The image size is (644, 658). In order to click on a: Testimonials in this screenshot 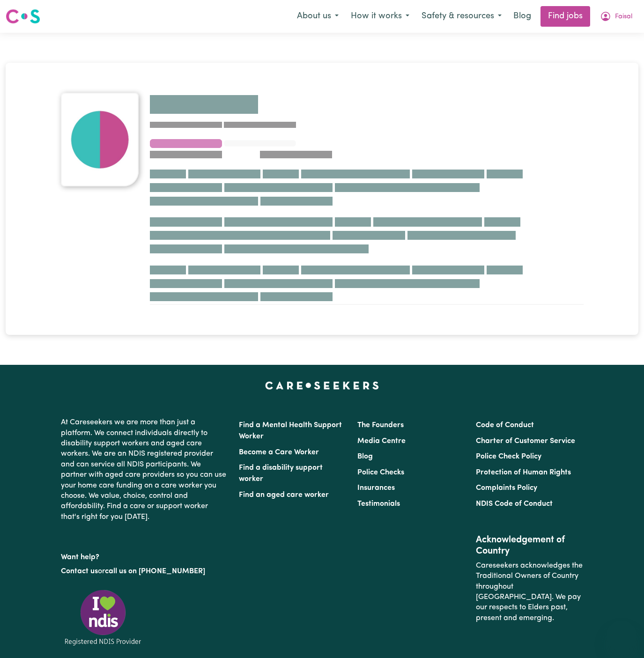, I will do `click(379, 504)`.